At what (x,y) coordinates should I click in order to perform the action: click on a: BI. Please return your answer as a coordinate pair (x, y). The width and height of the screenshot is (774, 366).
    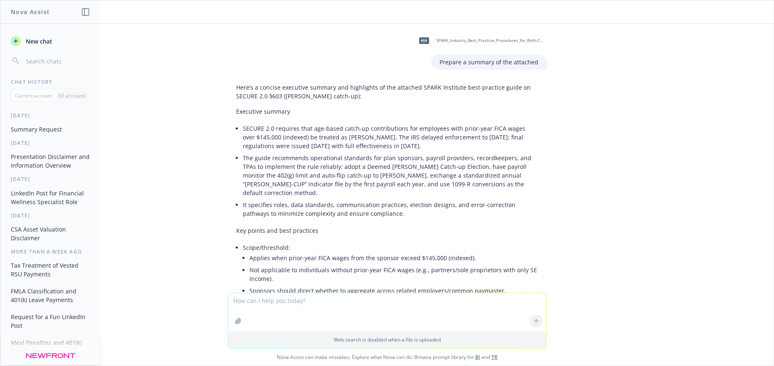
    Looking at the image, I should click on (478, 357).